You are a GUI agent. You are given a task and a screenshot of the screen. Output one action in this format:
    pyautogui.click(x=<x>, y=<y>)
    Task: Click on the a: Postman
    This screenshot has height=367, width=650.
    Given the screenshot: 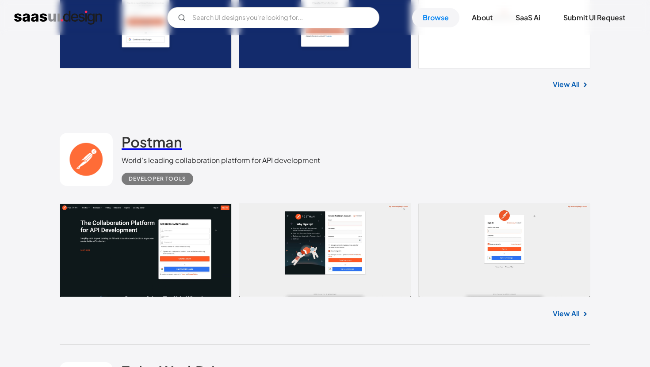 What is the action you would take?
    pyautogui.click(x=152, y=144)
    